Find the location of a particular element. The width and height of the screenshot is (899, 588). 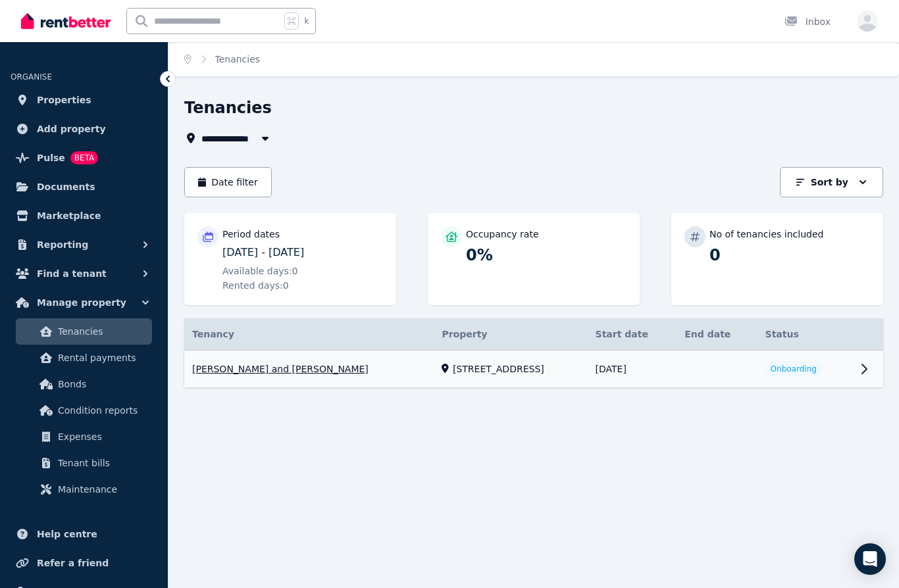

span: Tenant bills is located at coordinates (102, 463).